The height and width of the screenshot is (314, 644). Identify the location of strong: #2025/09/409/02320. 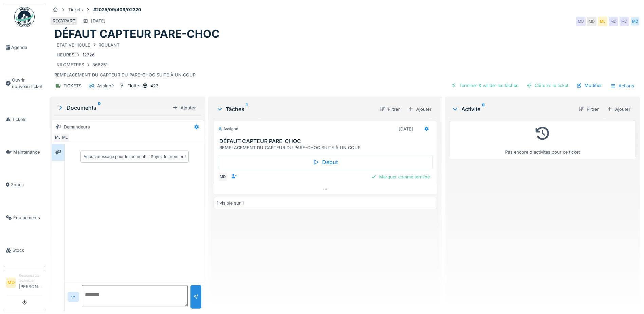
(117, 10).